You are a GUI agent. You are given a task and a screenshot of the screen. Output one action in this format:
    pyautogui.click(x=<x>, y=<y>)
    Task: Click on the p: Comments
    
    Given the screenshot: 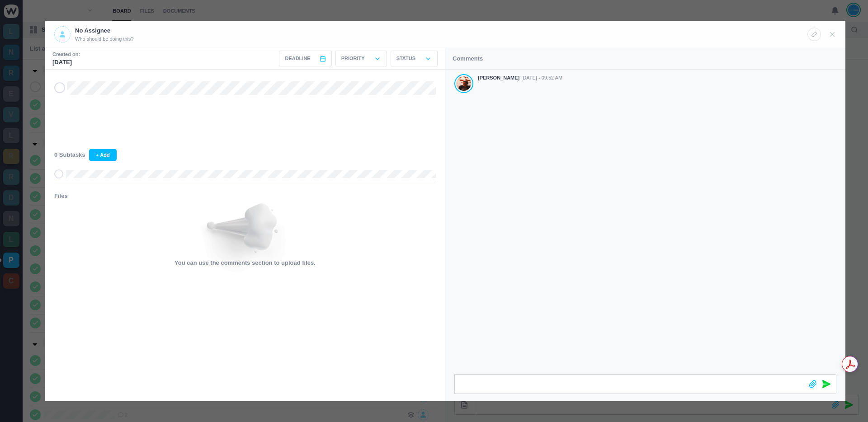 What is the action you would take?
    pyautogui.click(x=467, y=59)
    